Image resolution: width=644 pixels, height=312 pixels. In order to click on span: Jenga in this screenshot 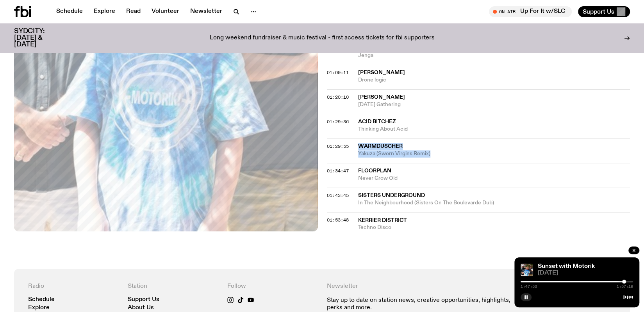, I will do `click(494, 55)`.